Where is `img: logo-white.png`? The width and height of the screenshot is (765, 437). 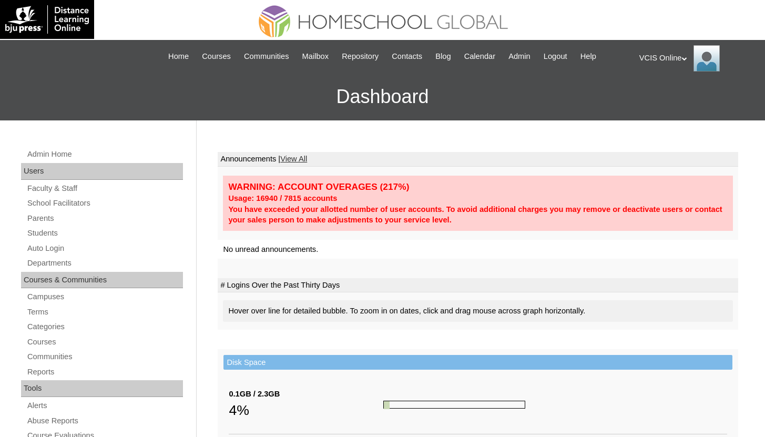
img: logo-white.png is located at coordinates (47, 19).